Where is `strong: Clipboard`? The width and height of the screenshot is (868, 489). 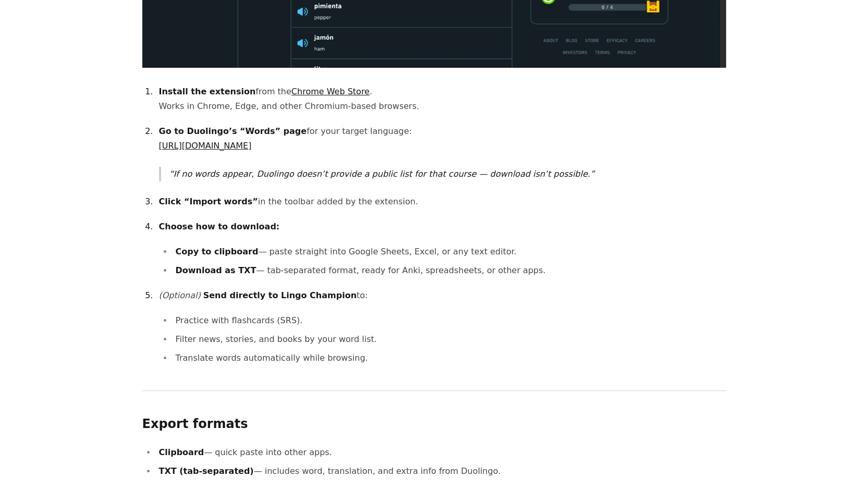
strong: Clipboard is located at coordinates (181, 453).